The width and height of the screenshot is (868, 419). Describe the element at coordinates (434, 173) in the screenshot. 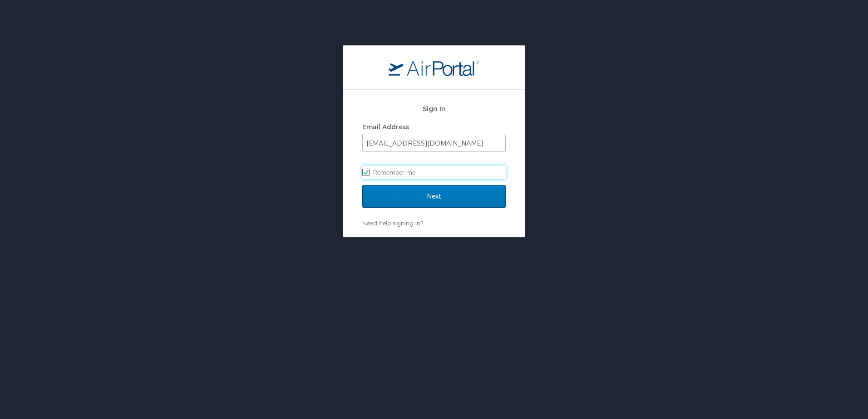

I see `label: Remember me` at that location.